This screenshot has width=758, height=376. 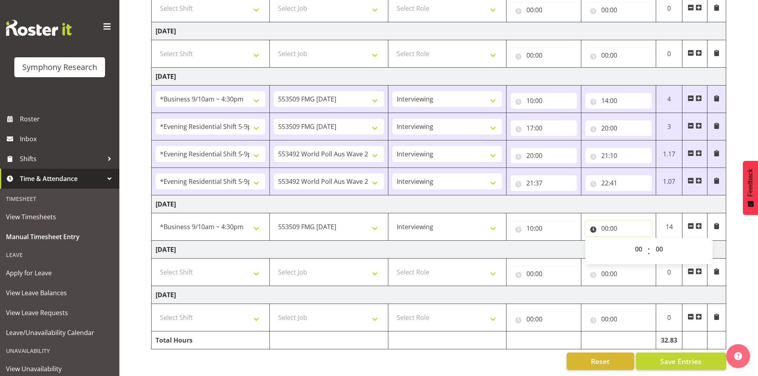 I want to click on td: 1.17, so click(x=669, y=154).